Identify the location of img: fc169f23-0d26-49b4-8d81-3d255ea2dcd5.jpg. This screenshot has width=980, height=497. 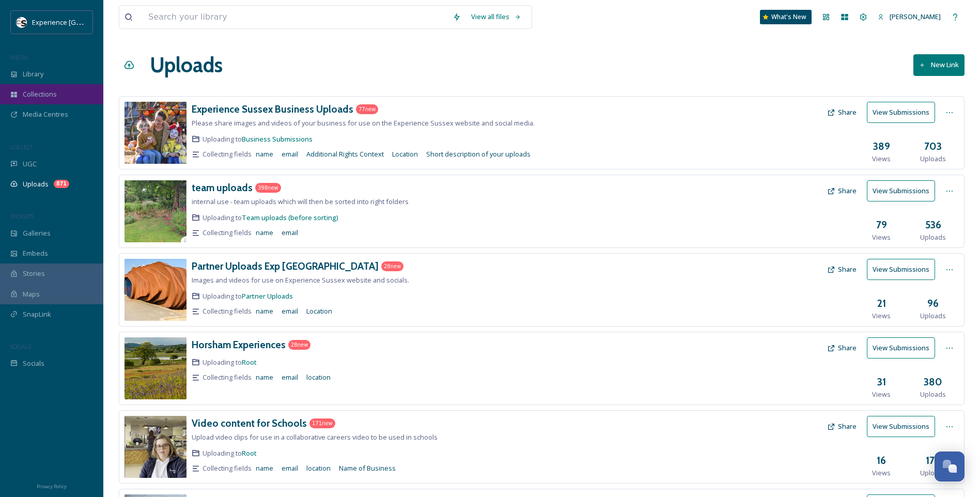
(156, 447).